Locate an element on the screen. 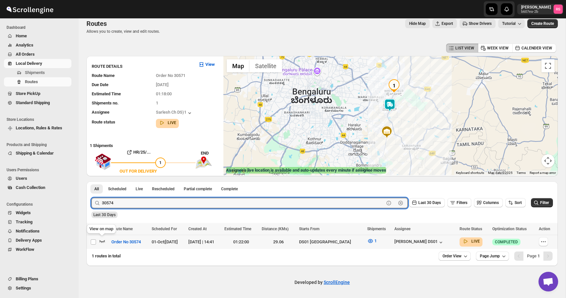  span: Widgets is located at coordinates (23, 213).